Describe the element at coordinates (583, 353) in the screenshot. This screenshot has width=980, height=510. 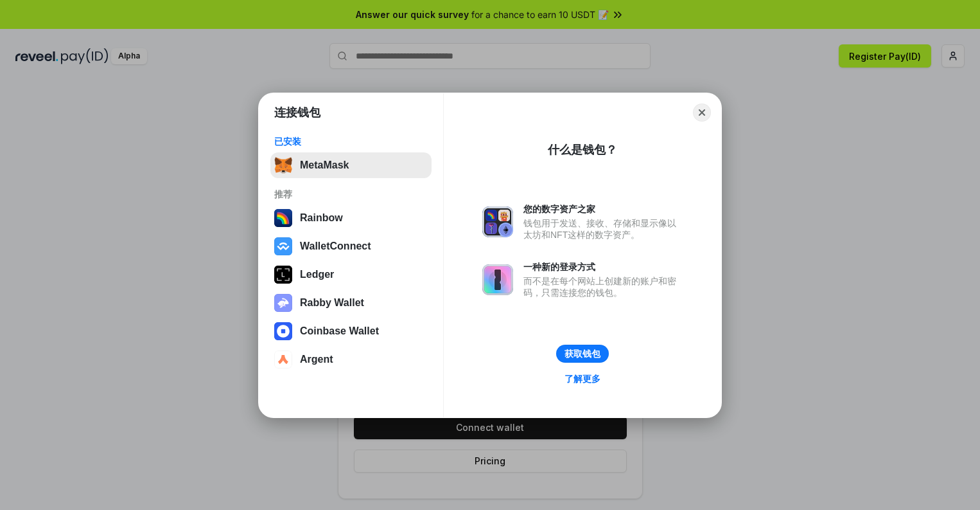
I see `button: 获取钱包` at that location.